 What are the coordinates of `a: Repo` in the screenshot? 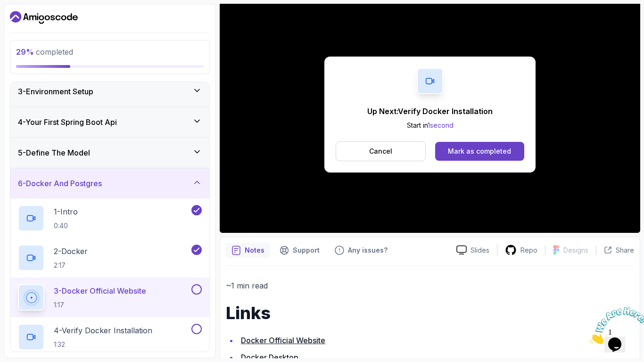 It's located at (521, 250).